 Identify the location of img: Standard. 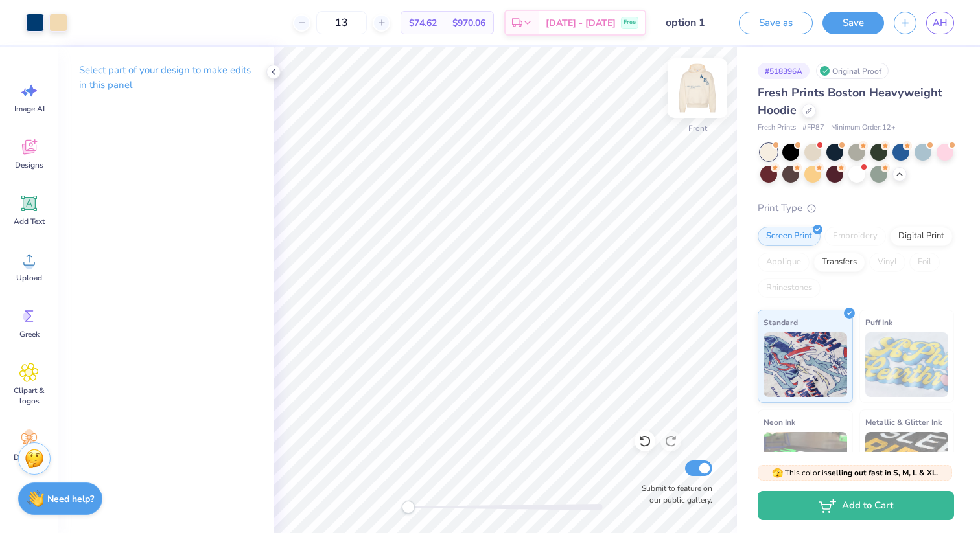
(805, 365).